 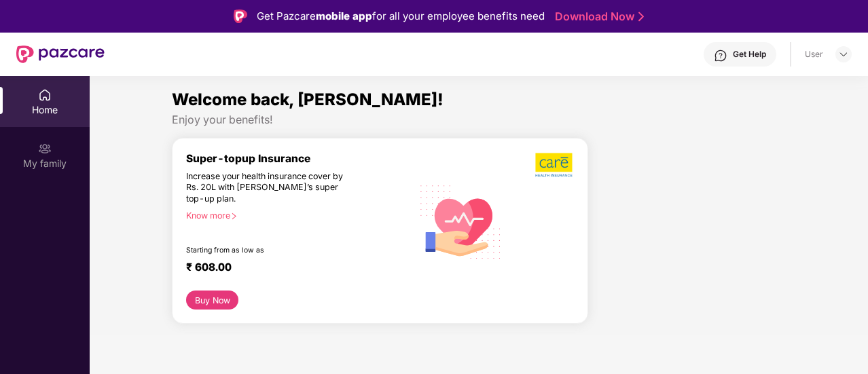 I want to click on a: Download Now, so click(x=597, y=16).